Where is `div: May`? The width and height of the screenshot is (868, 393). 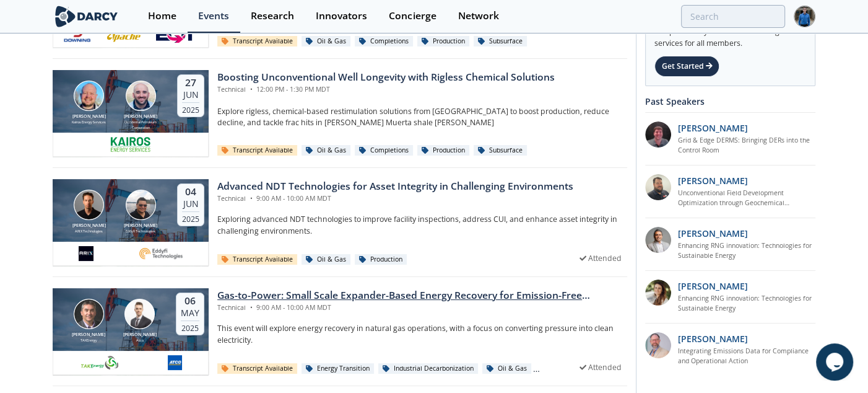 div: May is located at coordinates (190, 313).